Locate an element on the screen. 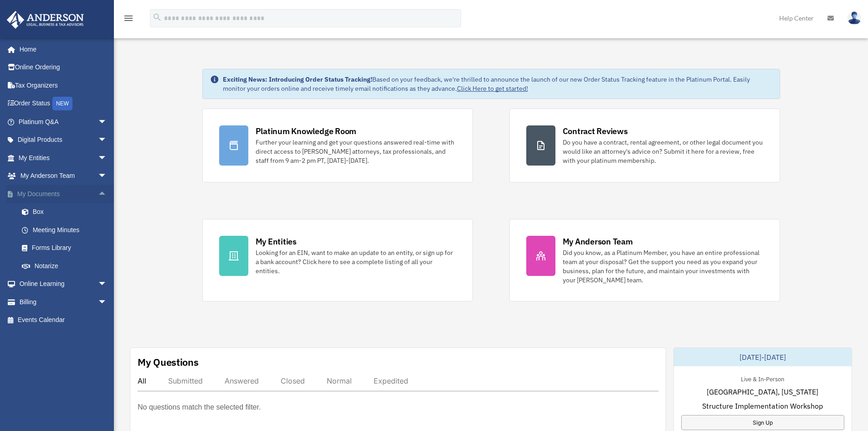  a: Tax Organizers is located at coordinates (63, 85).